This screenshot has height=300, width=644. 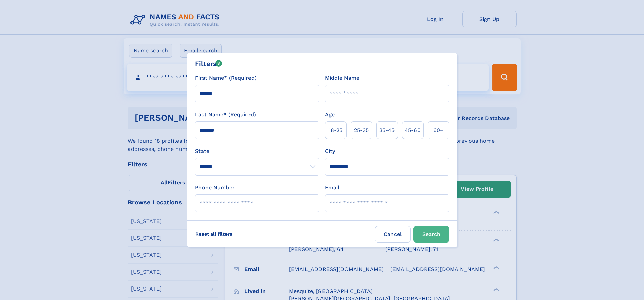 What do you see at coordinates (226, 115) in the screenshot?
I see `label: Last Name* (Required)` at bounding box center [226, 115].